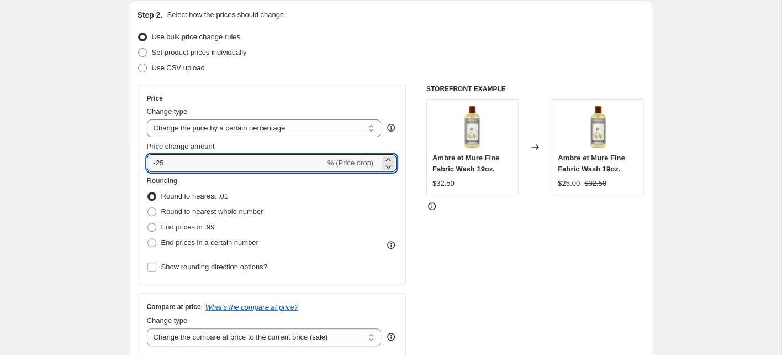  What do you see at coordinates (214, 266) in the screenshot?
I see `span: Show rounding direction options?` at bounding box center [214, 266].